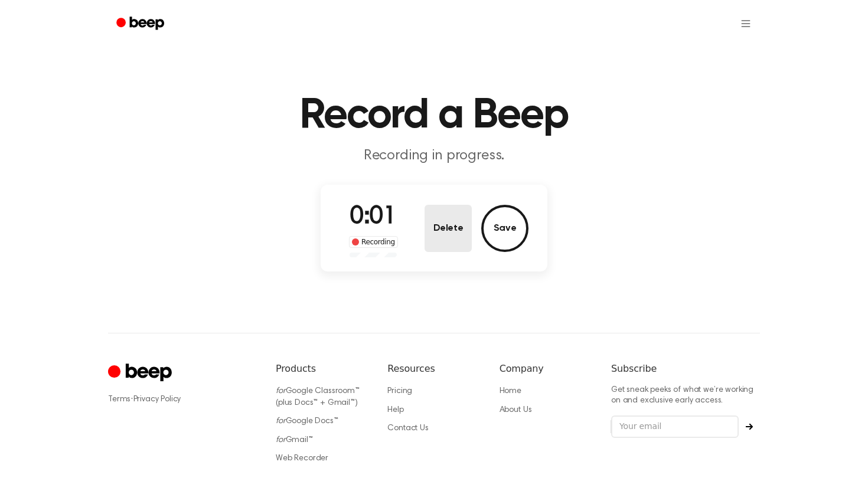 This screenshot has height=491, width=868. Describe the element at coordinates (318, 397) in the screenshot. I see `a: forGoogle Classroom™ (plus Docs™ + Gmail™)` at that location.